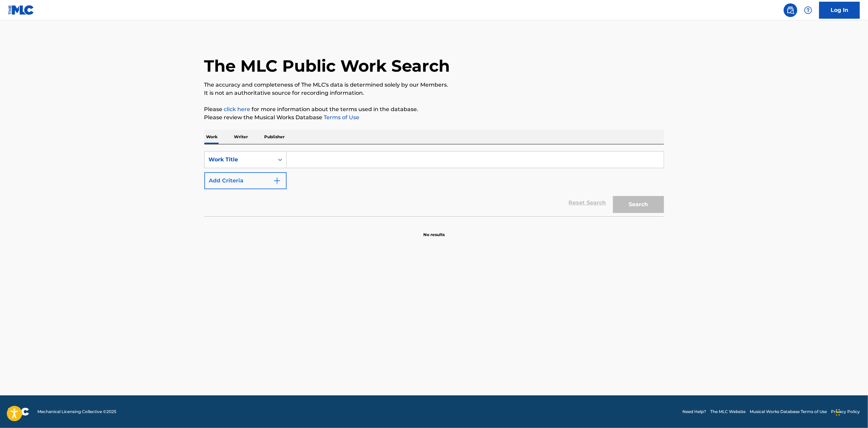 The image size is (868, 428). Describe the element at coordinates (788, 411) in the screenshot. I see `a: Musical Works Database Terms of Use` at that location.